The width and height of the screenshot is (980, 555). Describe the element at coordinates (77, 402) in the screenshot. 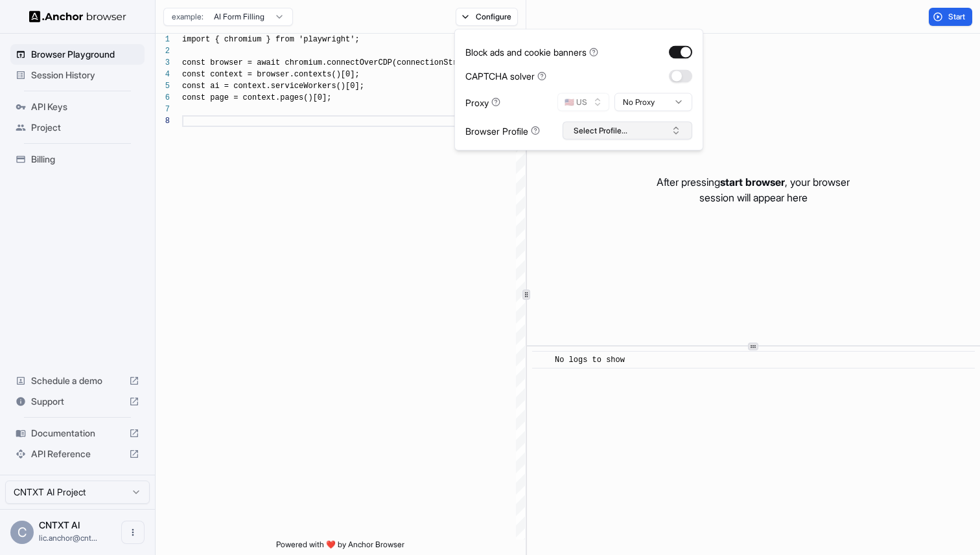

I see `span: Support` at that location.